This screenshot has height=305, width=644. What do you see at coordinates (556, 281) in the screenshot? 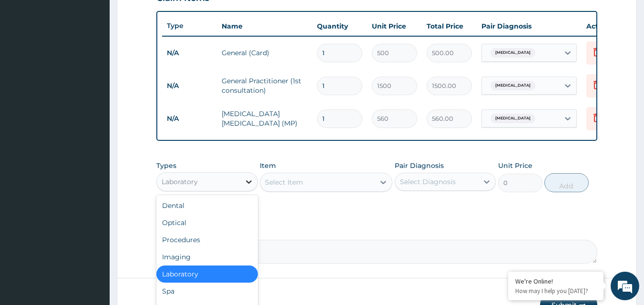
I see `div: We're Online!` at bounding box center [556, 281].